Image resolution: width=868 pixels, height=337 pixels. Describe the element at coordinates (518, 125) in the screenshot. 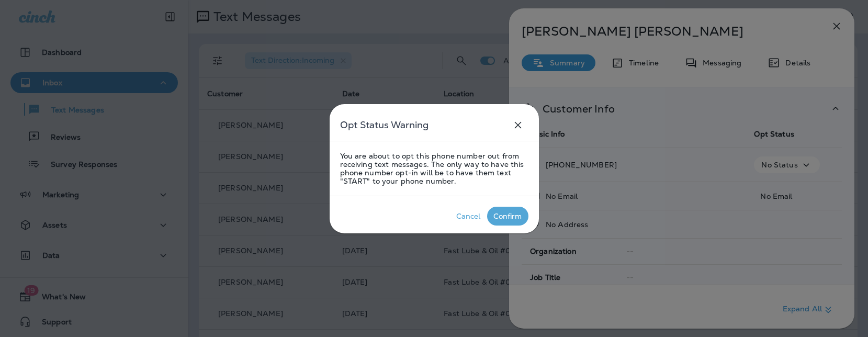

I see `button: close` at that location.